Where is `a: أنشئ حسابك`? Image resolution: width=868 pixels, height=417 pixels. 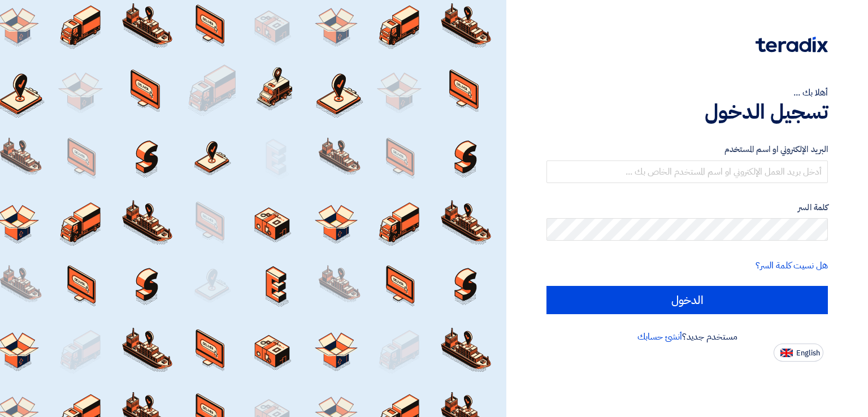
a: أنشئ حسابك is located at coordinates (659, 337).